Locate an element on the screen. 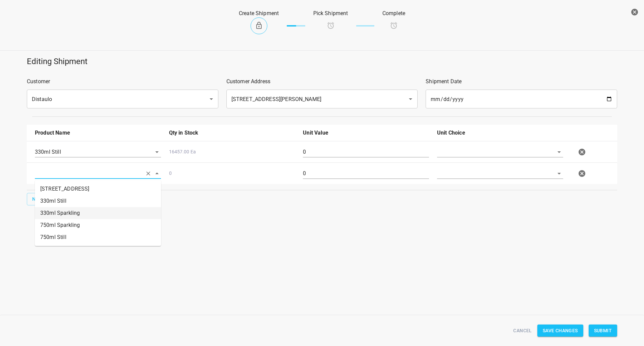  li: 330ml Still is located at coordinates (98, 201).